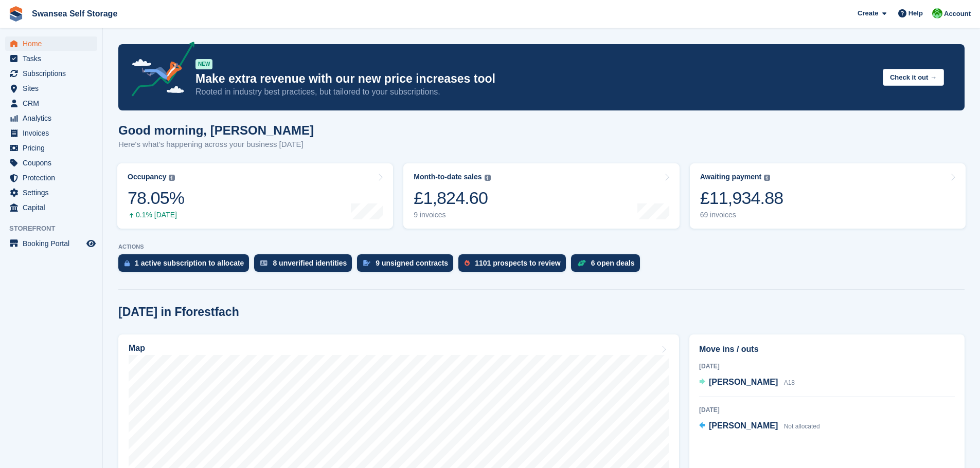 The height and width of the screenshot is (468, 980). Describe the element at coordinates (937, 13) in the screenshot. I see `img: Andrew Robbins` at that location.